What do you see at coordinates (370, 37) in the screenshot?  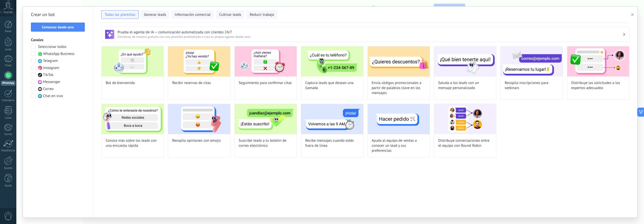 I see `span: Comienza de manera gratuita con una plantilla prediseñada o crea tu propio agente desde cero.` at bounding box center [370, 37].